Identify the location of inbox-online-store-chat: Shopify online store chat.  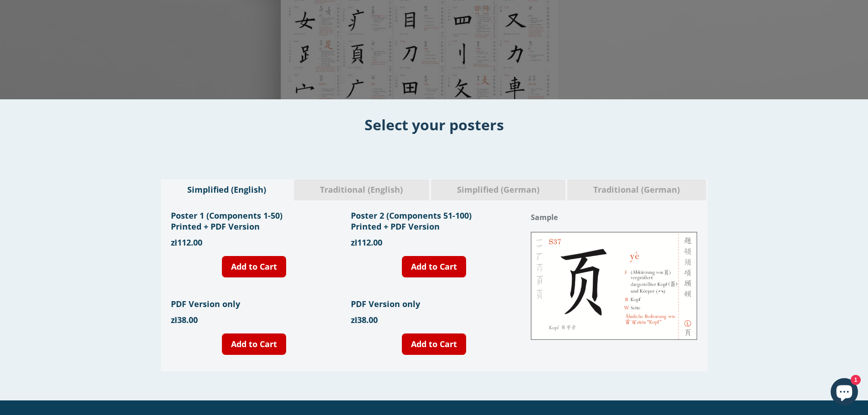
(844, 393).